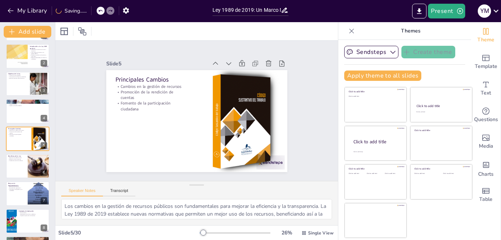 This screenshot has width=501, height=240. What do you see at coordinates (321, 233) in the screenshot?
I see `span: Single View` at bounding box center [321, 233].